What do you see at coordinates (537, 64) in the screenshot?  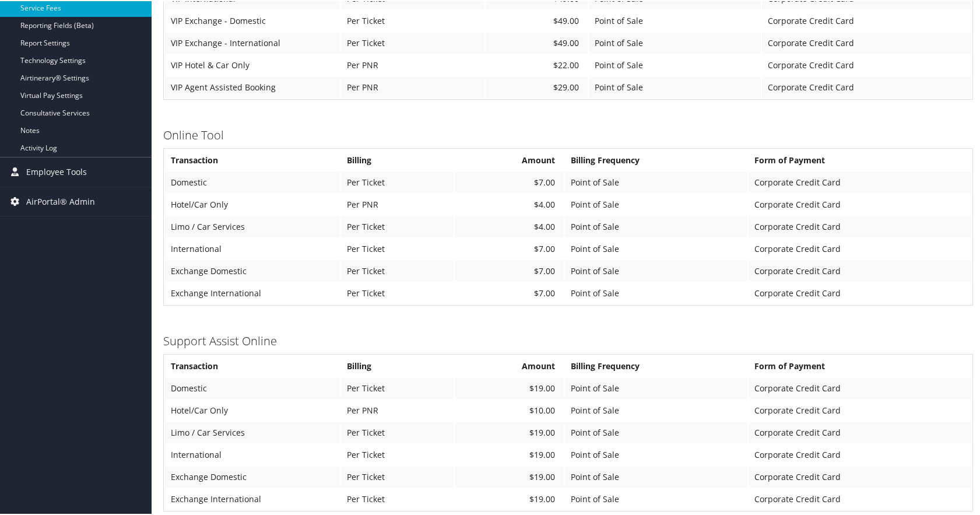 I see `td: $22.00` at bounding box center [537, 64].